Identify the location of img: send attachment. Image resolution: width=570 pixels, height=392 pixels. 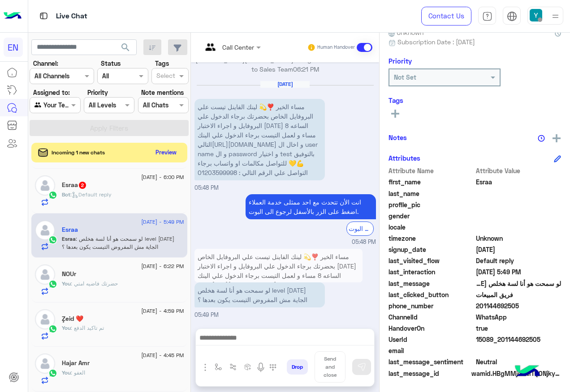
(205, 367).